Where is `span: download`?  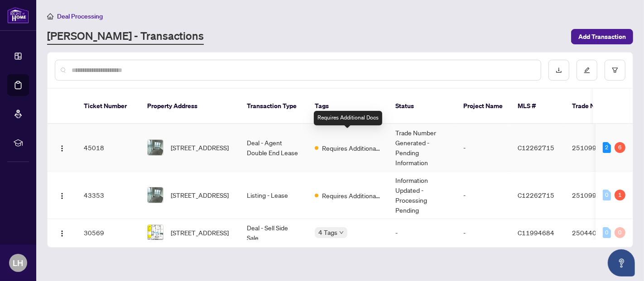
span: download is located at coordinates (559, 70).